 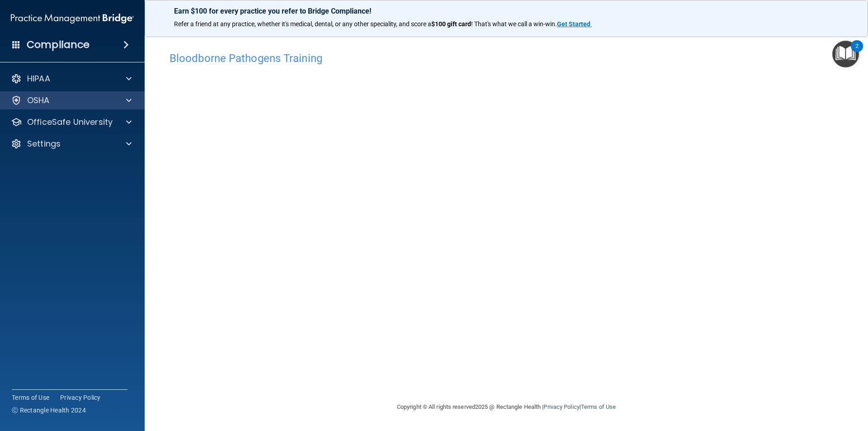 I want to click on p: OfficeSafe University, so click(x=69, y=122).